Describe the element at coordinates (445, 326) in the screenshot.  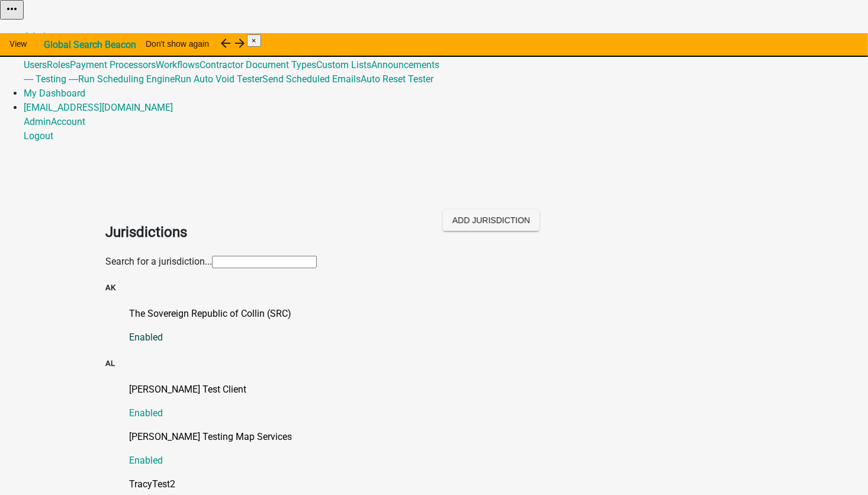
I see `a: The Sovereign Republic of Collin (SRC)Enabled` at that location.